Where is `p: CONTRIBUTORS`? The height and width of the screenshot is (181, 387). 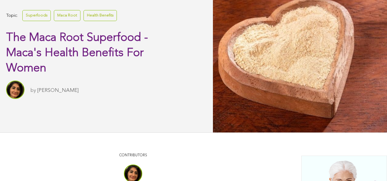 p: CONTRIBUTORS is located at coordinates (133, 156).